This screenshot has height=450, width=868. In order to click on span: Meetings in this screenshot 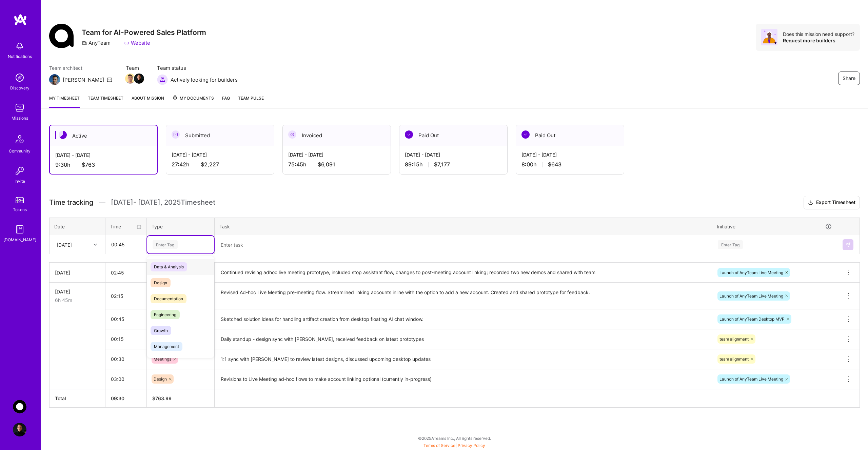, I will do `click(162, 359)`.